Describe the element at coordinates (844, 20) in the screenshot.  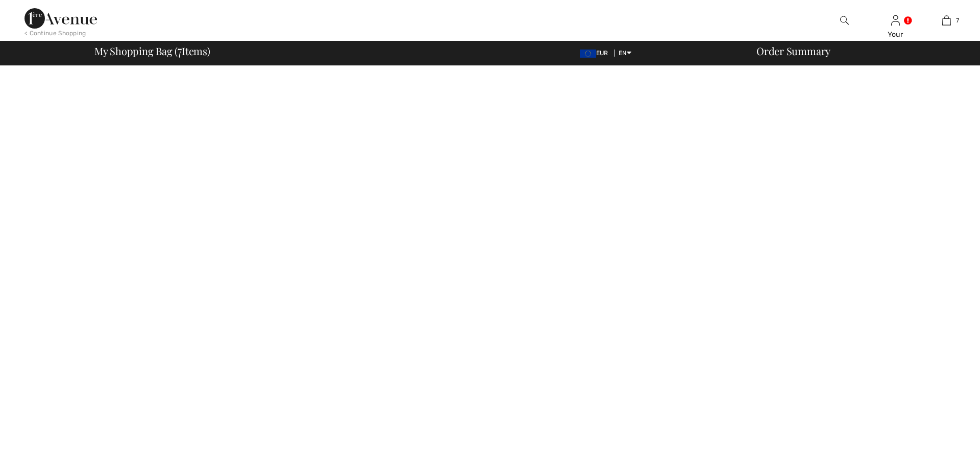
I see `img: search the website` at that location.